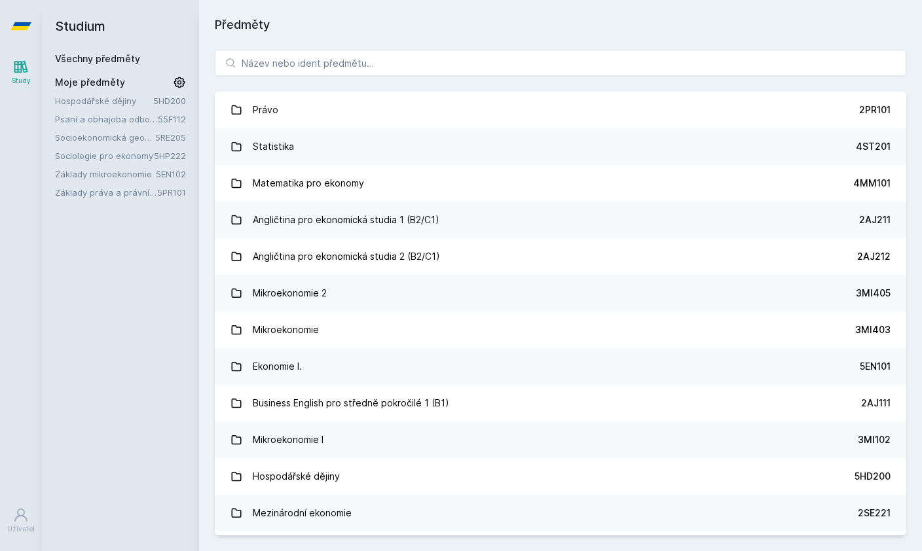 This screenshot has height=551, width=922. I want to click on div: 3MI102, so click(874, 440).